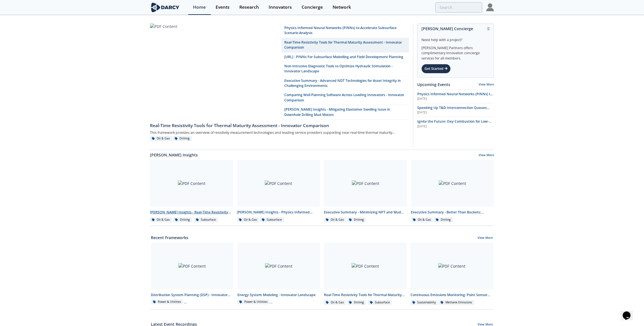 This screenshot has width=644, height=326. I want to click on a: Non-Intrusive Diagnostic Tools to Optimize Hydraulic Stimulation - Innovator Landscape, so click(345, 69).